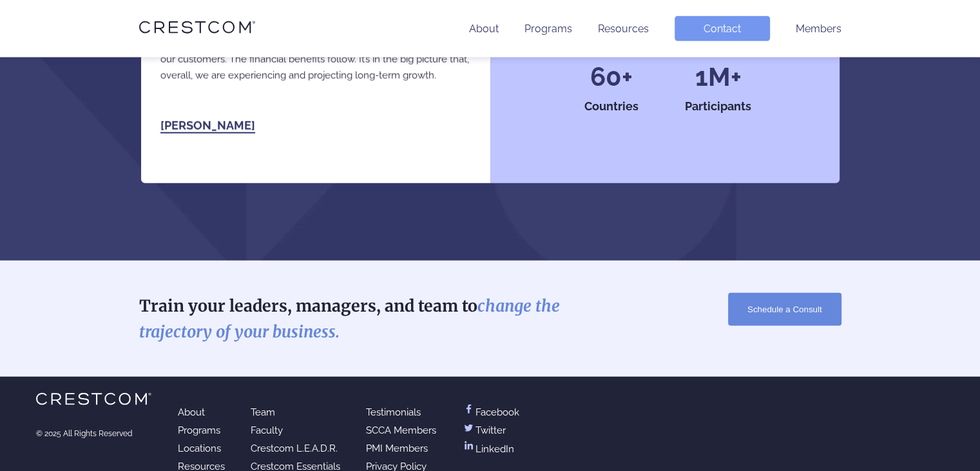 This screenshot has height=471, width=980. Describe the element at coordinates (487, 448) in the screenshot. I see `a: LinkedIn` at that location.